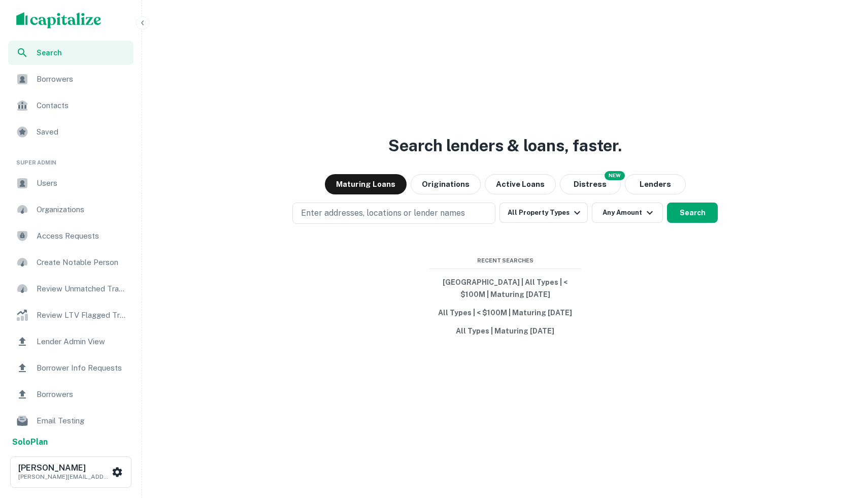 This screenshot has width=868, height=498. What do you see at coordinates (59, 20) in the screenshot?
I see `img: capitalize-logo.png` at bounding box center [59, 20].